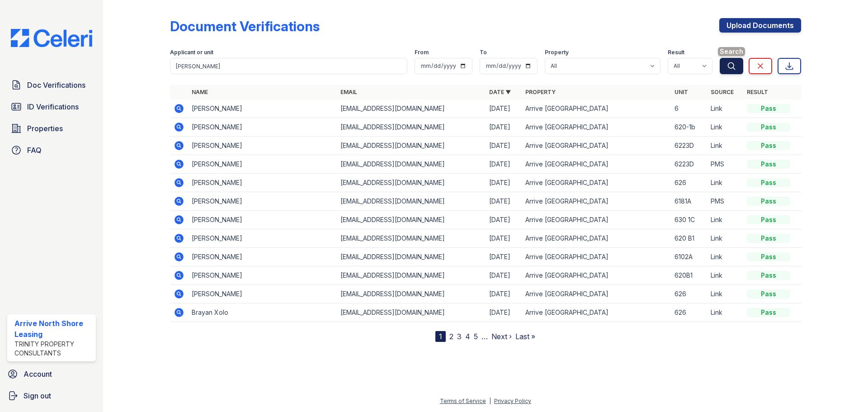 The width and height of the screenshot is (868, 412). What do you see at coordinates (52, 85) in the screenshot?
I see `a: Doc Verifications` at bounding box center [52, 85].